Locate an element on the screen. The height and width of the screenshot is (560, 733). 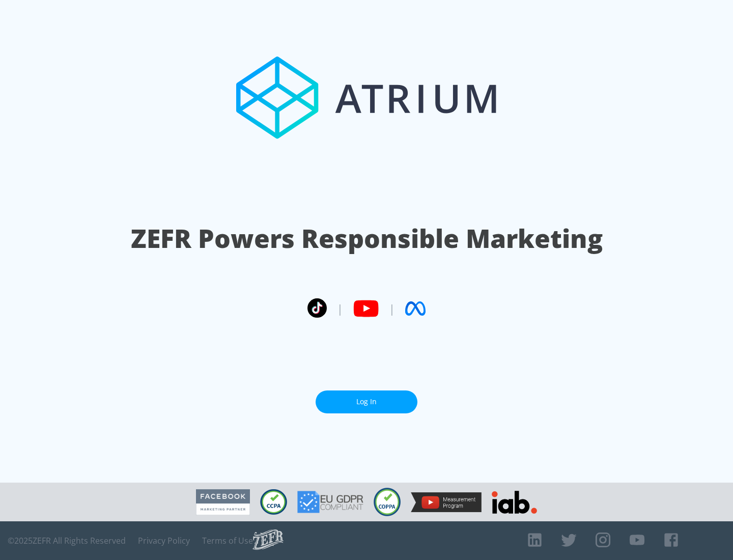
img: IAB is located at coordinates (514, 502).